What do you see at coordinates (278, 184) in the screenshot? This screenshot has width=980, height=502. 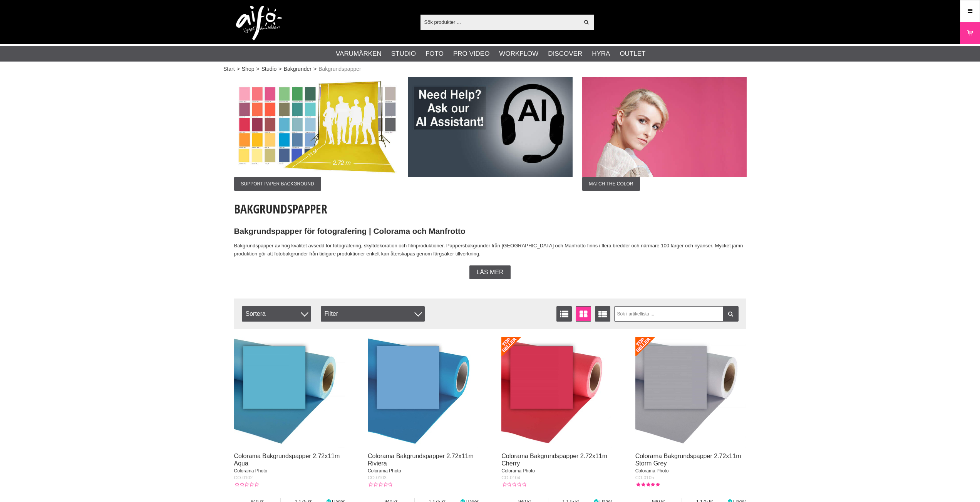 I see `span: Support Paper Background` at bounding box center [278, 184].